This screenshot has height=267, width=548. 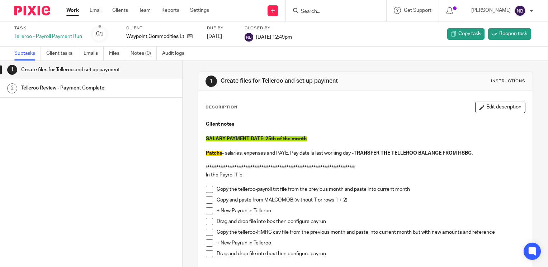 What do you see at coordinates (155, 37) in the screenshot?
I see `p: Waypoint Commodities Ltd` at bounding box center [155, 37].